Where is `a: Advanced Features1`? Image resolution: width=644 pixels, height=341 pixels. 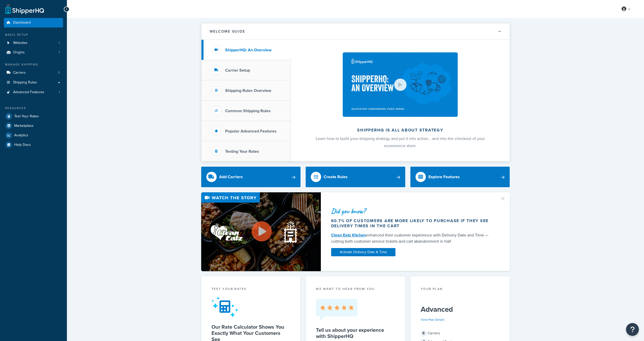 a: Advanced Features1 is located at coordinates (34, 92).